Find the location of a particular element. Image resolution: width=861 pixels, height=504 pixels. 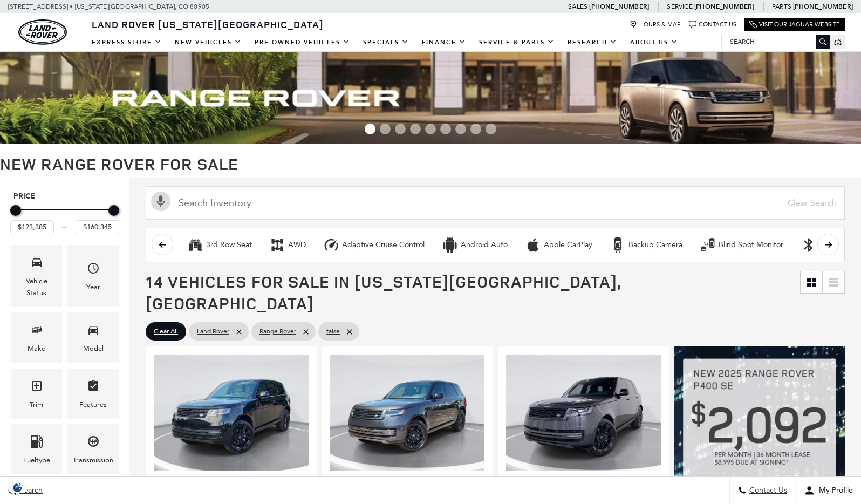

a: Visit Our Jaguar Website is located at coordinates (795, 24).